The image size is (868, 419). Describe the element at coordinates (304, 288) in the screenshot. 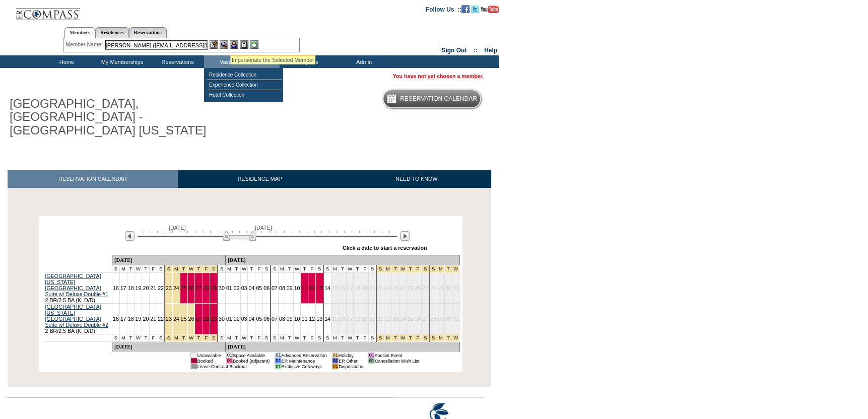

I see `a: 11` at that location.